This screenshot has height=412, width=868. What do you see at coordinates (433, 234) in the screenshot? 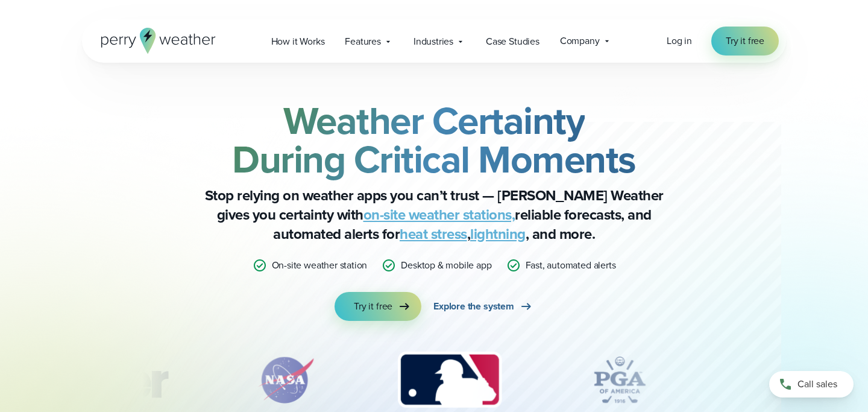
I see `a: heat stress` at bounding box center [433, 234].